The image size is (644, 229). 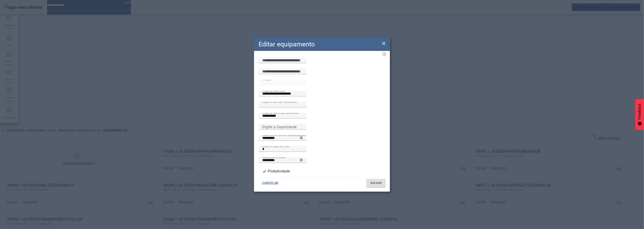 I want to click on span: Feedback, so click(x=640, y=111).